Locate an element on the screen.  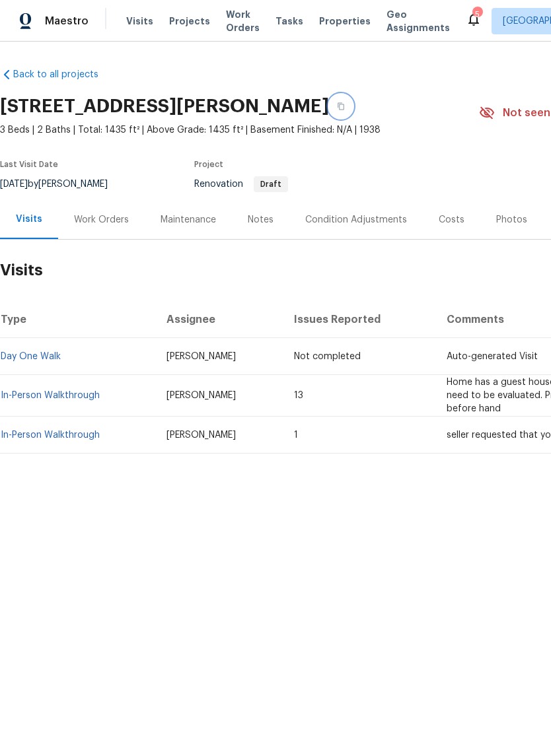
span: Properties is located at coordinates (344, 21).